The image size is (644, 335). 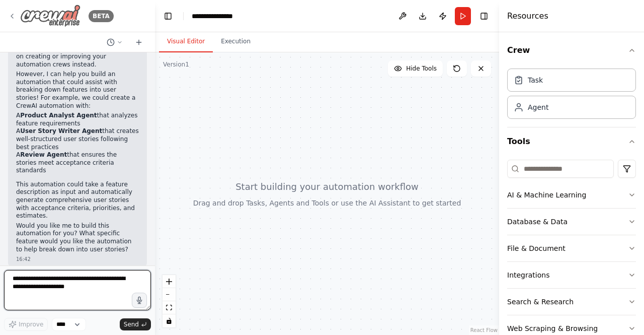 I want to click on a: React Flow attribution, so click(x=484, y=330).